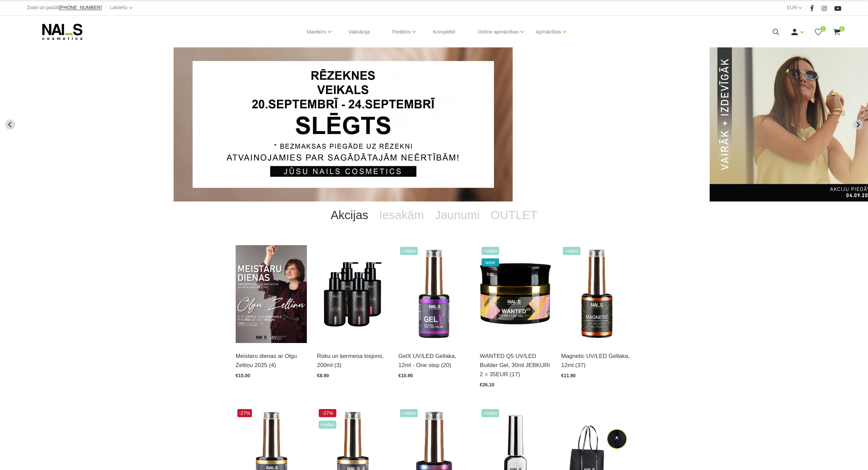  I want to click on a: BAROJOŠS roku un ķermeņa LOSJONSBALI COCONUT barojošs roku un ķermeņa losjons paredzēts jebkura t..., so click(353, 294).